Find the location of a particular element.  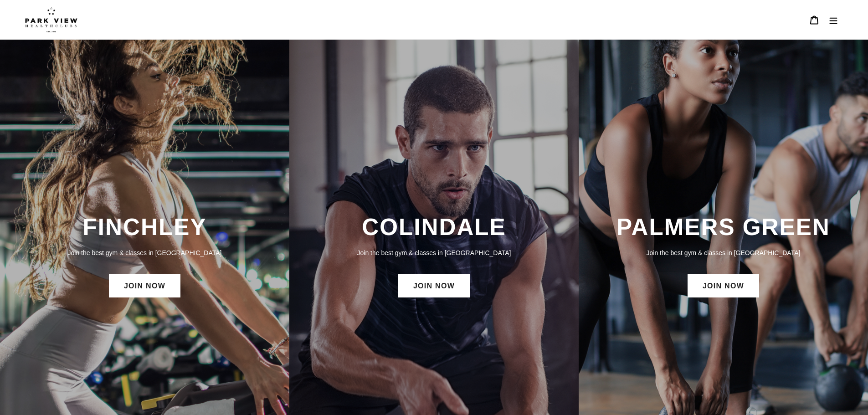

h3: PALMERS GREEN is located at coordinates (723, 227).